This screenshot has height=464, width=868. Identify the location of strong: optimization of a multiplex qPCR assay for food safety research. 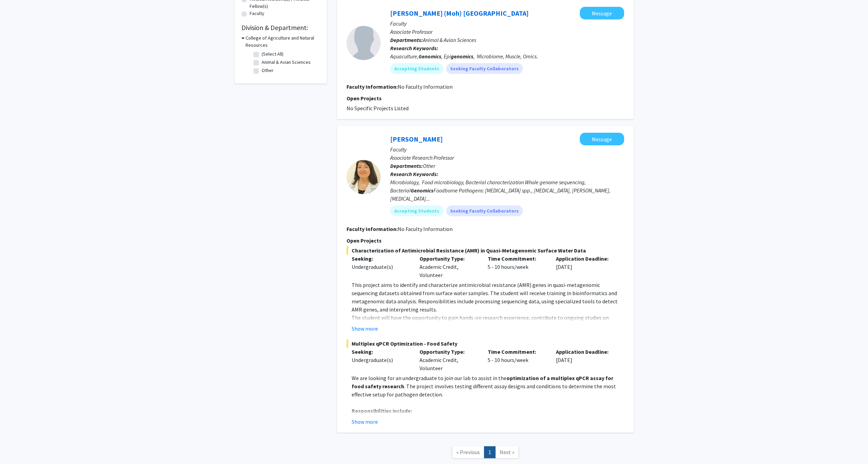
(482, 382).